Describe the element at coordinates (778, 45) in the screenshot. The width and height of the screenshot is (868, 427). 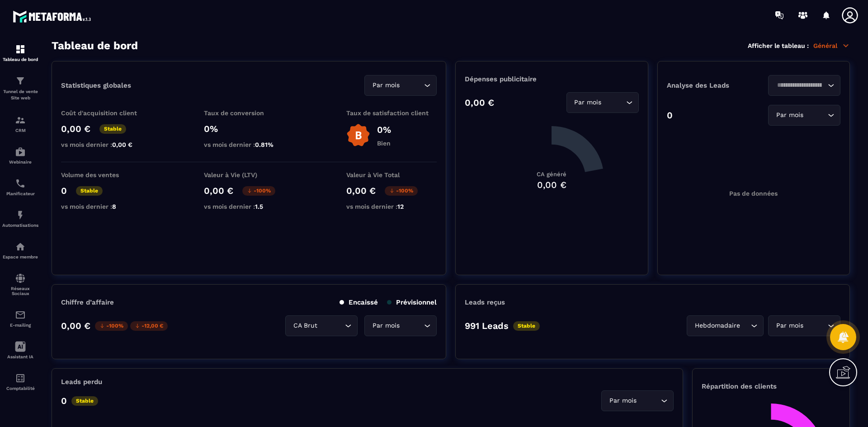
I see `p: Afficher le tableau :` at that location.